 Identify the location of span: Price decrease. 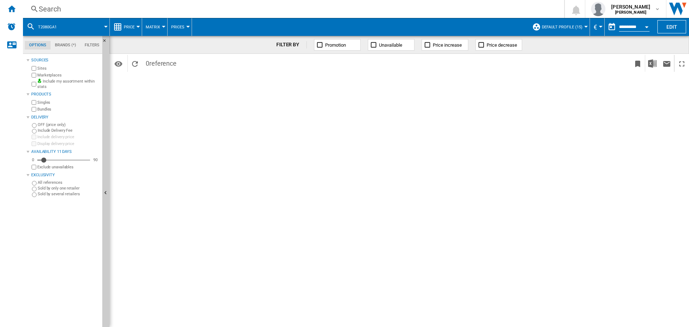
(502, 45).